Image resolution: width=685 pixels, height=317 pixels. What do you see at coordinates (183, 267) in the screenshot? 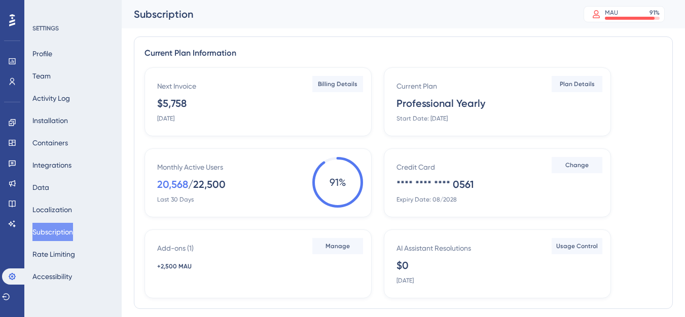
I see `div: +2,500 MAU` at bounding box center [183, 267].